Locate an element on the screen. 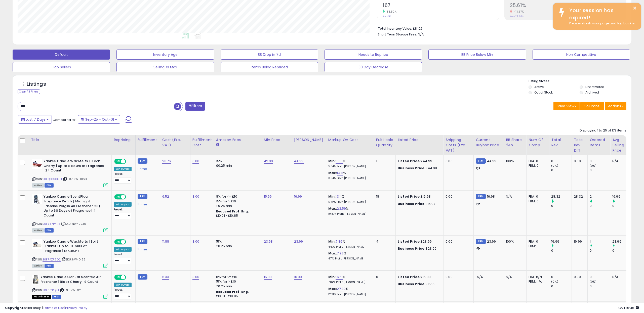  div: FBA: n/a is located at coordinates (537, 277).